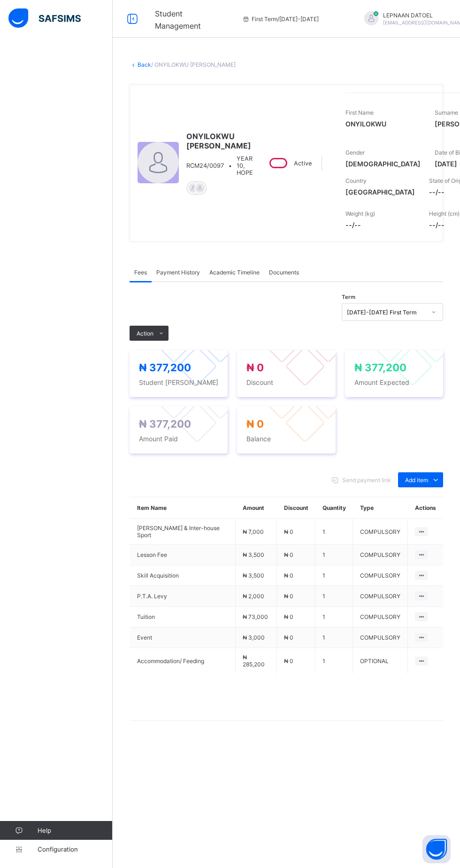 This screenshot has width=460, height=868. Describe the element at coordinates (297, 508) in the screenshot. I see `th: Discount` at that location.